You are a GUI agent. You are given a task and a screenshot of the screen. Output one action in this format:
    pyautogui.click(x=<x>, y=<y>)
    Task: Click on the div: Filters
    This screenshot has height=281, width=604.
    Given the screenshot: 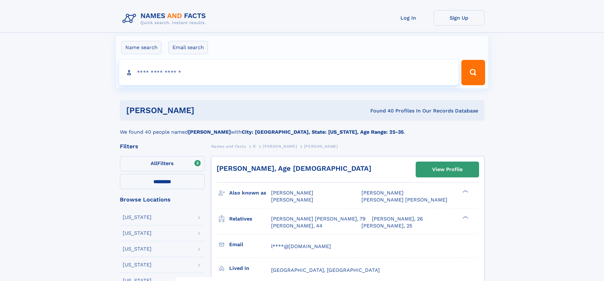 What is the action you would take?
    pyautogui.click(x=162, y=147)
    